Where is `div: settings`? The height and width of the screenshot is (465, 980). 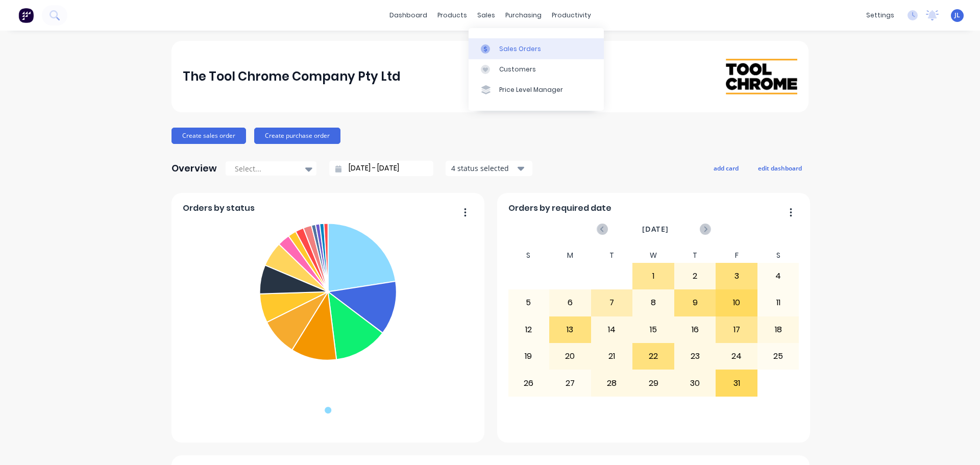 div: settings is located at coordinates (880, 16).